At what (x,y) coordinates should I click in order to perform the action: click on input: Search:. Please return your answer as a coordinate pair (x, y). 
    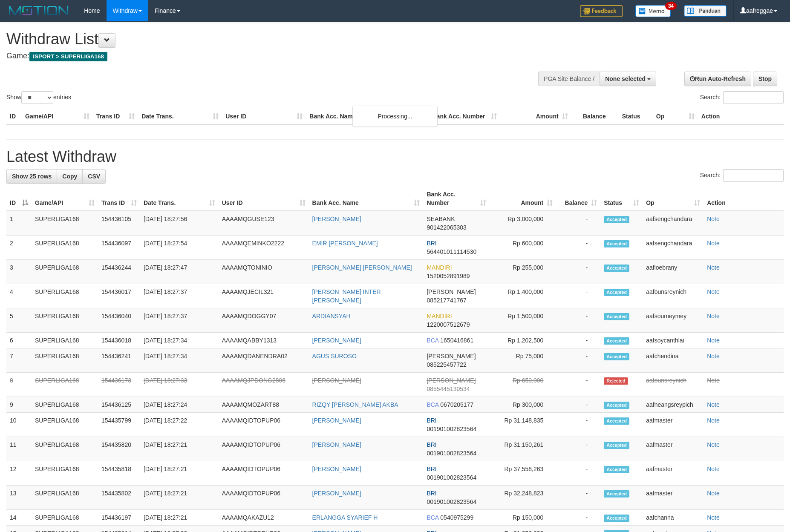
    Looking at the image, I should click on (753, 98).